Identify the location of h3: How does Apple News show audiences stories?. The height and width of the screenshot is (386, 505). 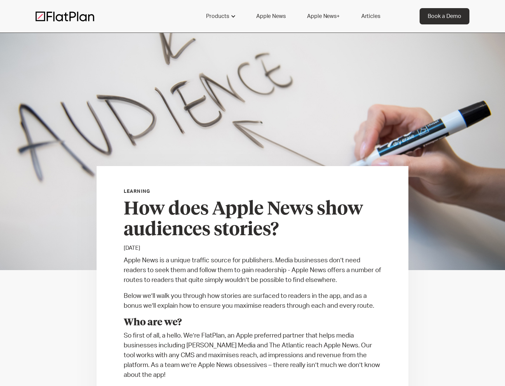
(253, 220).